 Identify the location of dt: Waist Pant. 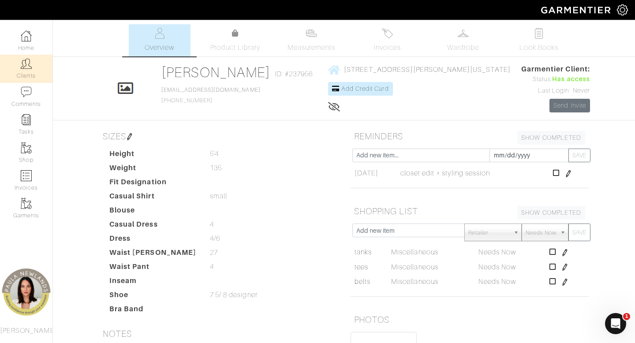
(153, 268).